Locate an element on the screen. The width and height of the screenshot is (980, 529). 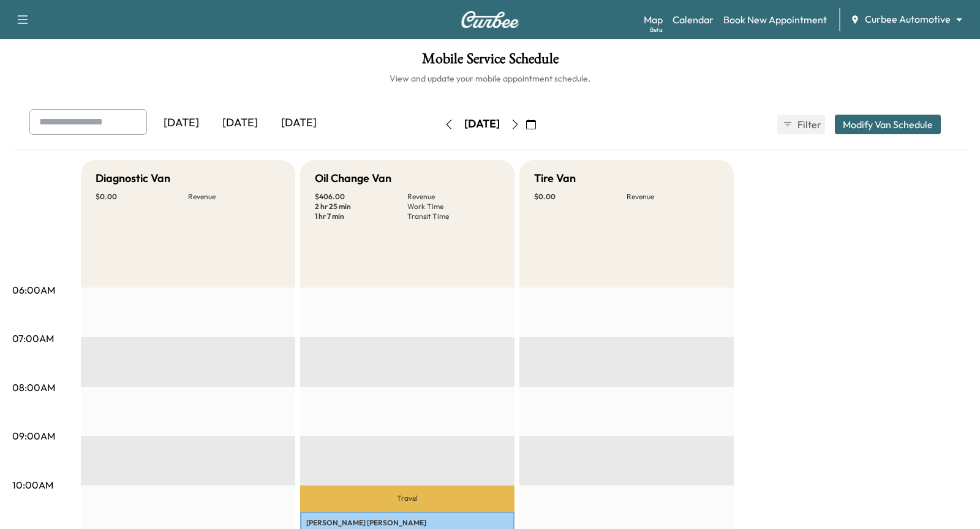
div: Beta is located at coordinates (656, 30).